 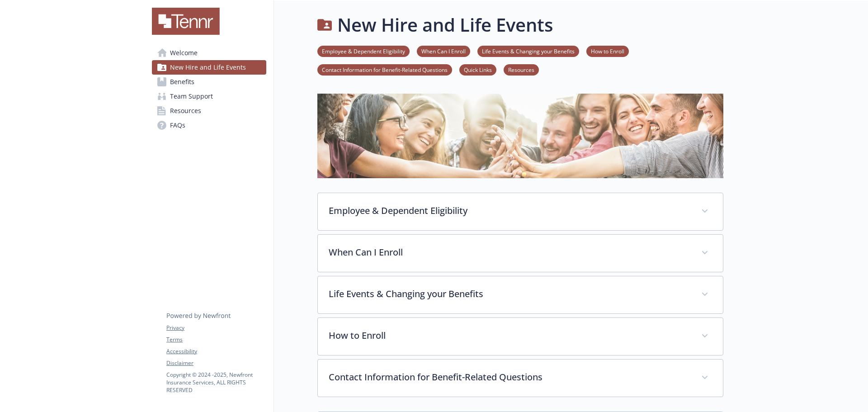 What do you see at coordinates (209, 125) in the screenshot?
I see `a: FAQs` at bounding box center [209, 125].